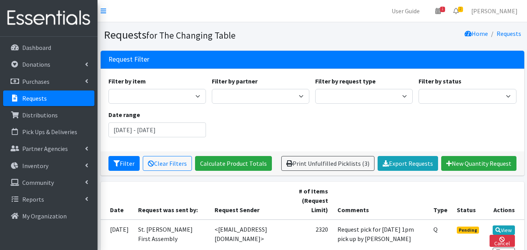 This screenshot has height=250, width=527. I want to click on label: Date range, so click(124, 115).